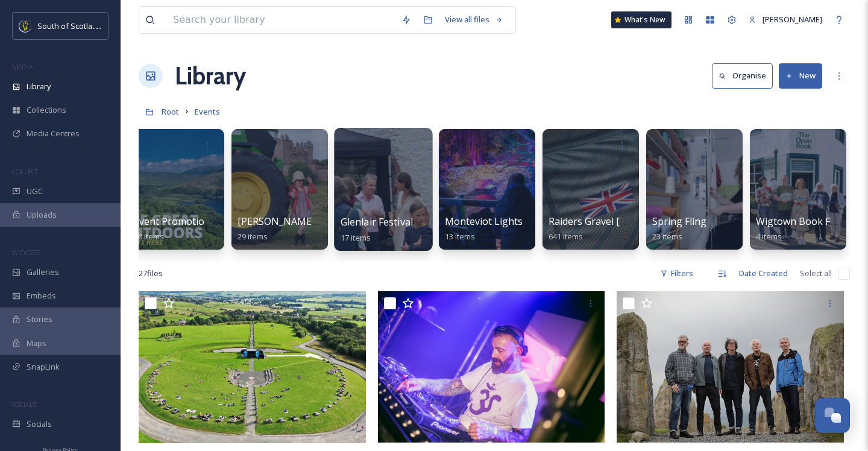 Image resolution: width=868 pixels, height=451 pixels. I want to click on span: WIDGETS, so click(26, 252).